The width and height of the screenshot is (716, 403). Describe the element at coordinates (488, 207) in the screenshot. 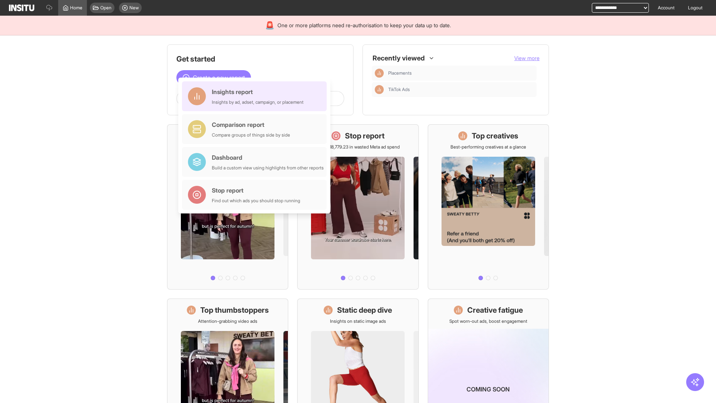

I see `a: Top creativesBest-performing creatives at a glance` at that location.